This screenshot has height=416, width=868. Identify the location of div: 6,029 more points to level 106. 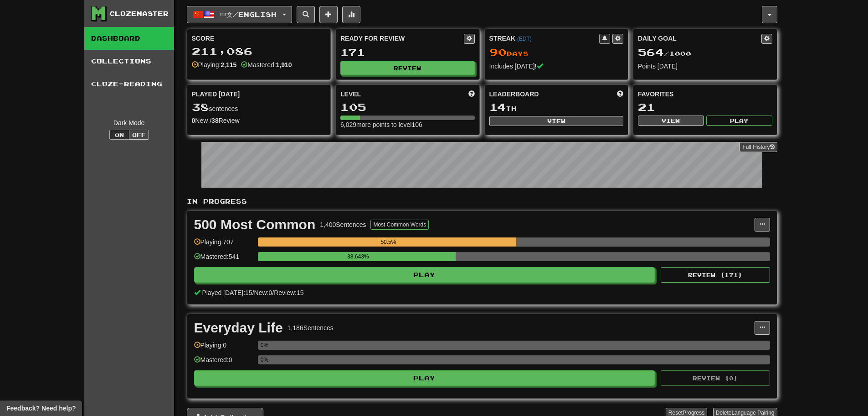
(407, 124).